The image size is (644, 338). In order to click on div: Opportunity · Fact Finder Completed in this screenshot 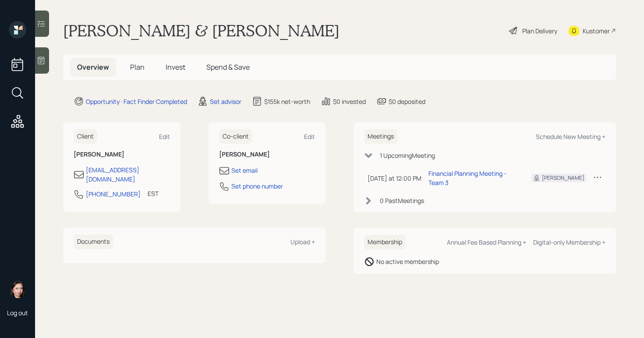, I will do `click(136, 101)`.